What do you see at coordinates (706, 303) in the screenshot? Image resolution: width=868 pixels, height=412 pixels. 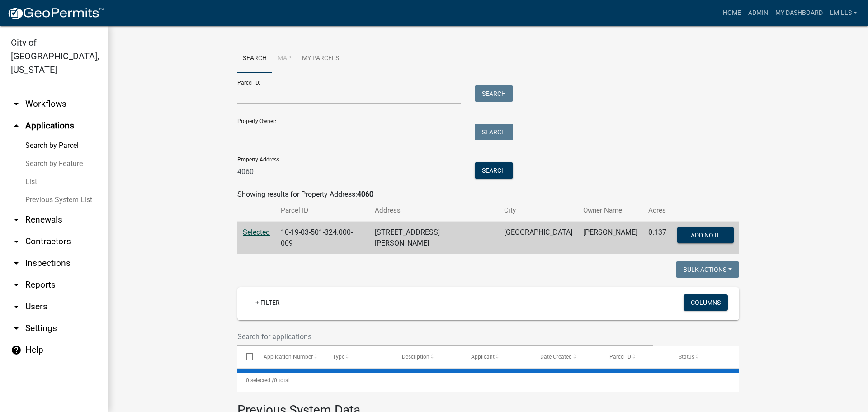 I see `button: Columns` at bounding box center [706, 303].